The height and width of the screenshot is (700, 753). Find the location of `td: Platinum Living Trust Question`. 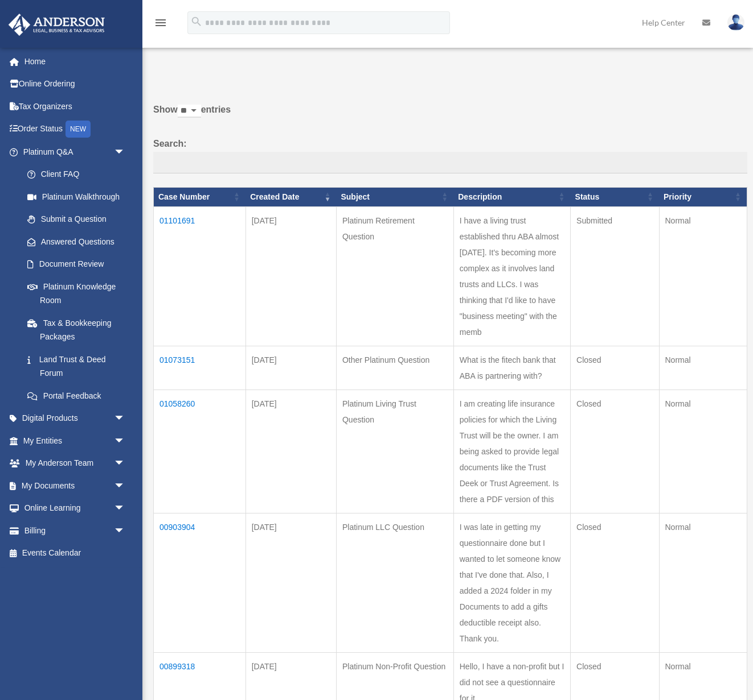

td: Platinum Living Trust Question is located at coordinates (394, 451).